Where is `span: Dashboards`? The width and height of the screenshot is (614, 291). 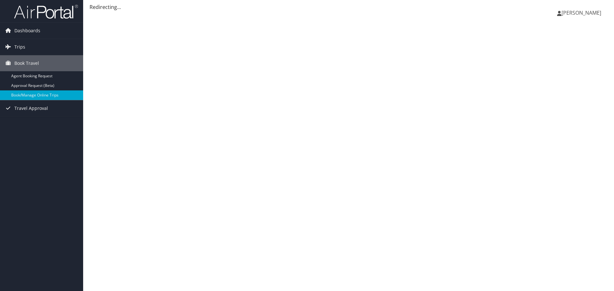 span: Dashboards is located at coordinates (27, 31).